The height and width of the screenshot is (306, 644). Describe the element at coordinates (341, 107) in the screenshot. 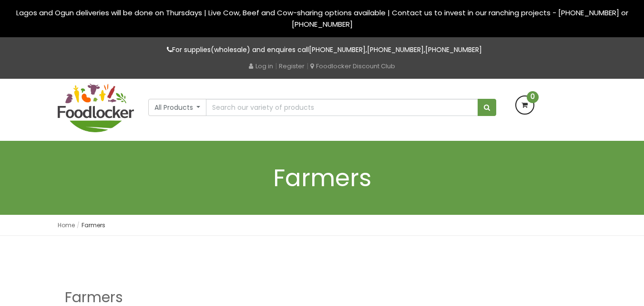

I see `input: Search our variety of products` at that location.